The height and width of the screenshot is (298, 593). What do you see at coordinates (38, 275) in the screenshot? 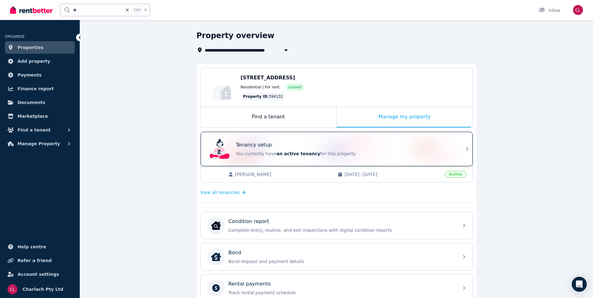
I see `span: Account settings` at bounding box center [38, 275].